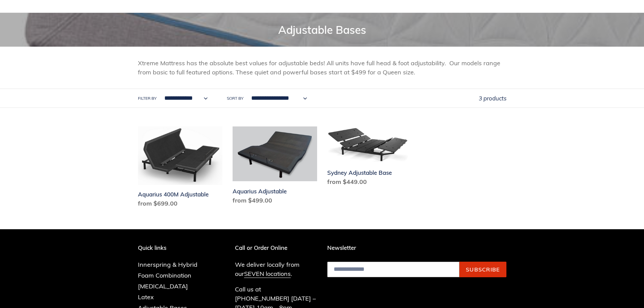  I want to click on input: Email address, so click(393, 270).